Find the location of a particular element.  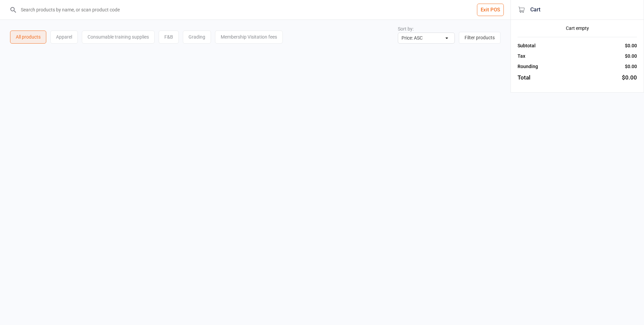

div: Total is located at coordinates (524, 78).